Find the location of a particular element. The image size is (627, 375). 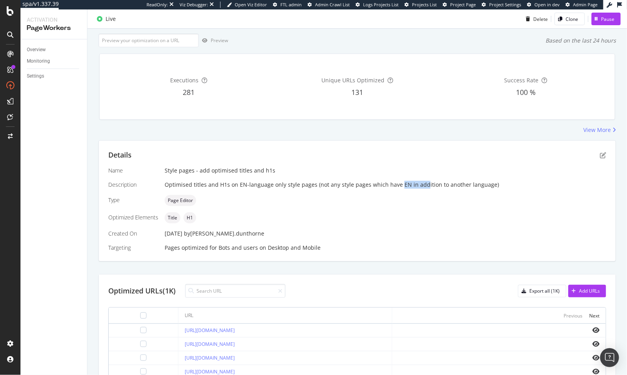

div: Based on the last 24 hours is located at coordinates (580, 41).